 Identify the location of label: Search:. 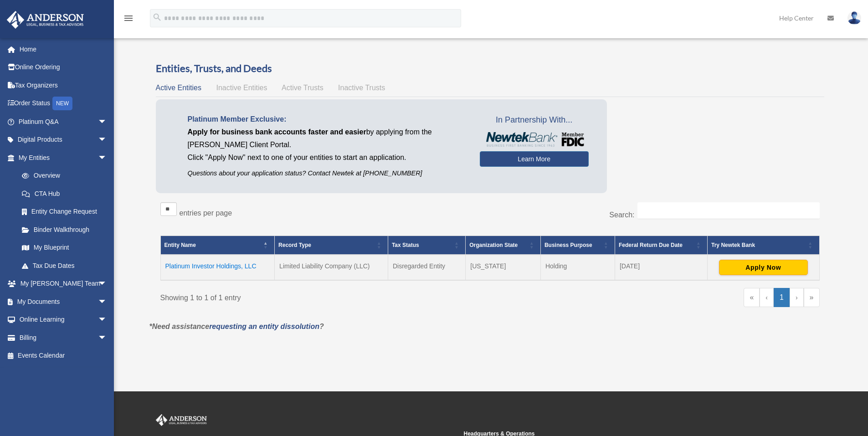
(622, 215).